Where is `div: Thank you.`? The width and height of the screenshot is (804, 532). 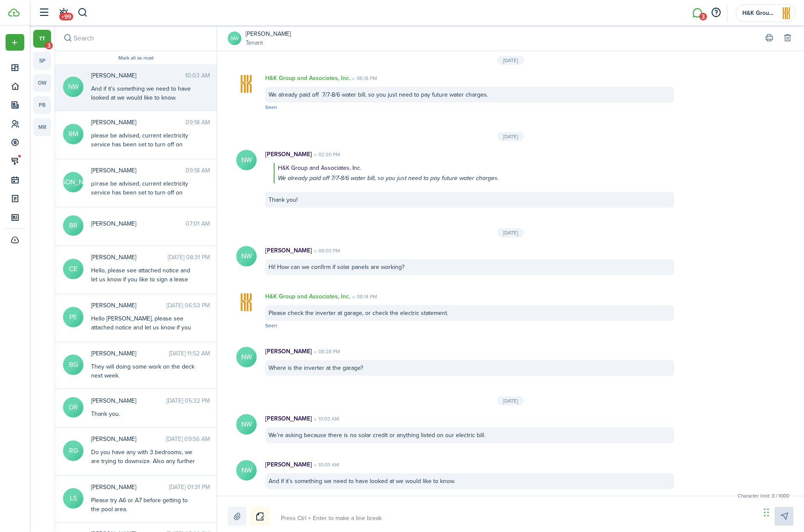 div: Thank you. is located at coordinates (144, 413).